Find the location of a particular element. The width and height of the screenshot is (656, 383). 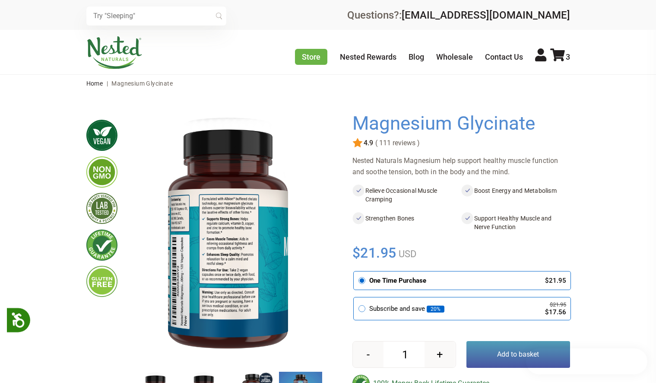

span: 3 is located at coordinates (568, 57).